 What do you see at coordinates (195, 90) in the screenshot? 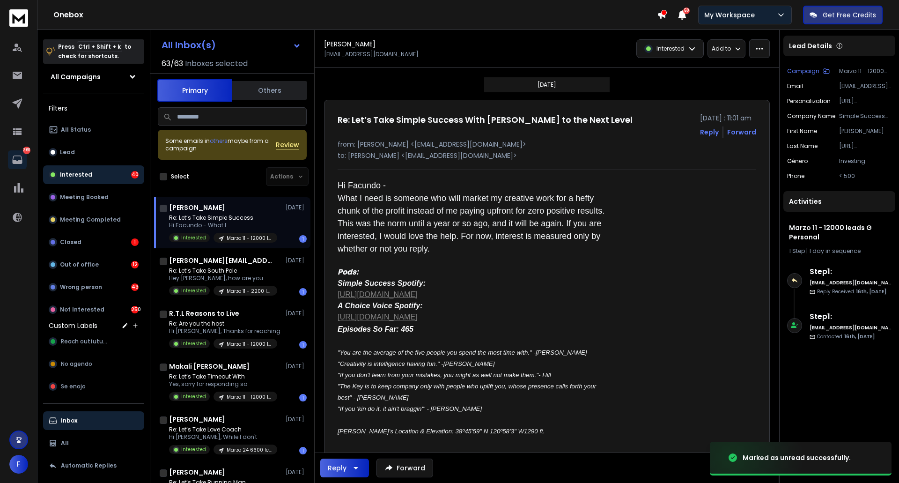
I see `button: Primary` at bounding box center [195, 90].